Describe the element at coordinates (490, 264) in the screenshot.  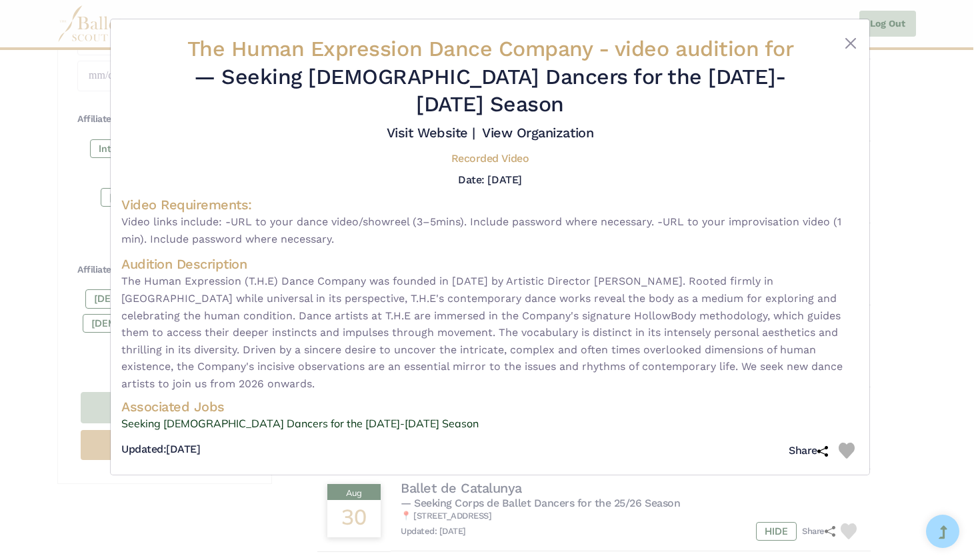
I see `h4: Audition Description` at that location.